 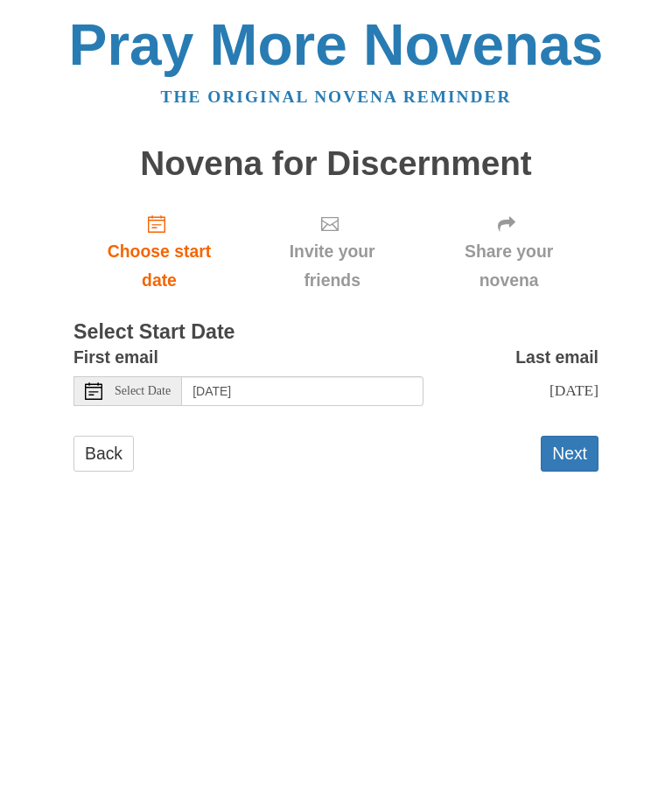 What do you see at coordinates (143, 391) in the screenshot?
I see `span: Select Date` at bounding box center [143, 391].